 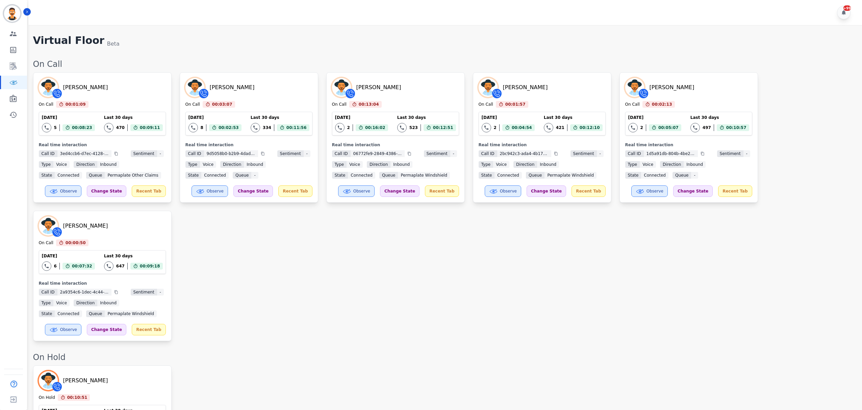 I want to click on span: 1d5a91db-804b-4be2-a738-4e177f8767d1, so click(x=671, y=154).